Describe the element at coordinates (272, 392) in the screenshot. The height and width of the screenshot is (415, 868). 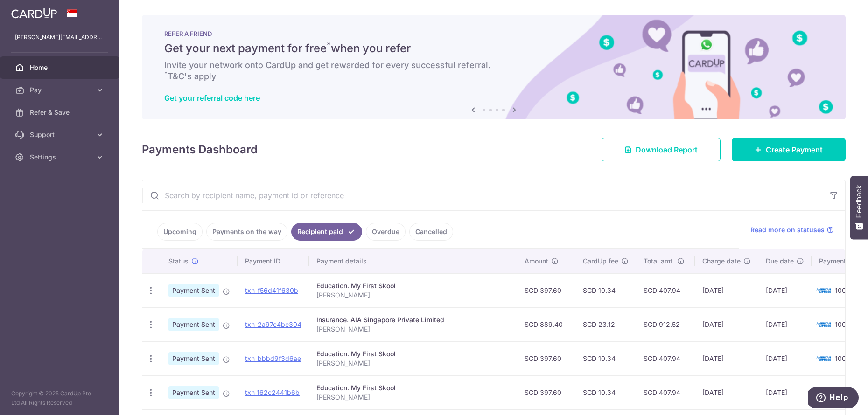
I see `a: txn_162c2441b6b` at that location.